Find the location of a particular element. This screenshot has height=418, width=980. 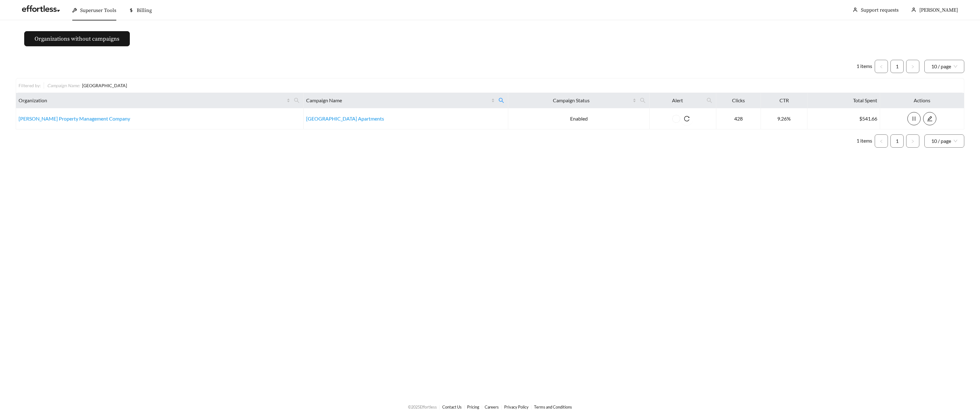

span: pause is located at coordinates (915, 119).